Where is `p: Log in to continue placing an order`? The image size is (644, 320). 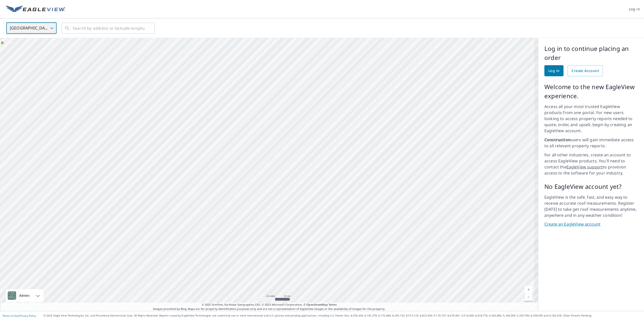 p: Log in to continue placing an order is located at coordinates (591, 53).